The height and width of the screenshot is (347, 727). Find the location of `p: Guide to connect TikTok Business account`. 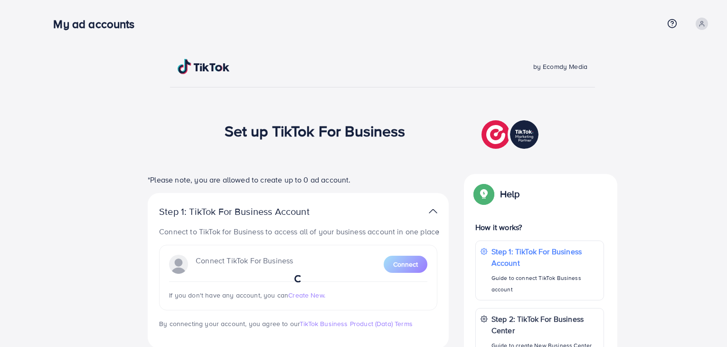

p: Guide to connect TikTok Business account is located at coordinates (545, 284).